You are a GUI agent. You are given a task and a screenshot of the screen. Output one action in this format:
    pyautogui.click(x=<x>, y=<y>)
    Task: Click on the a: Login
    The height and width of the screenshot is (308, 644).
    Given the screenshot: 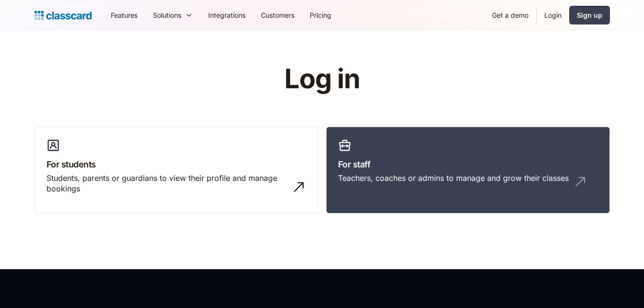 What is the action you would take?
    pyautogui.click(x=553, y=15)
    